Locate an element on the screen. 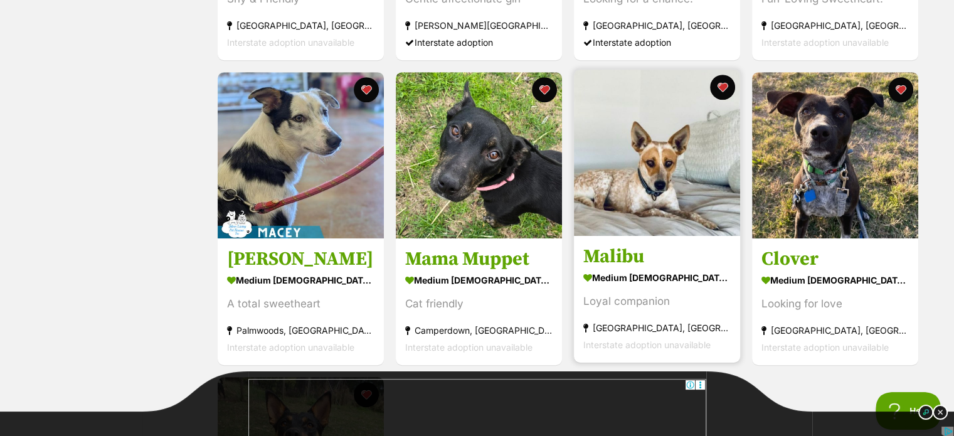  div: A total sweetheart is located at coordinates (300, 304).